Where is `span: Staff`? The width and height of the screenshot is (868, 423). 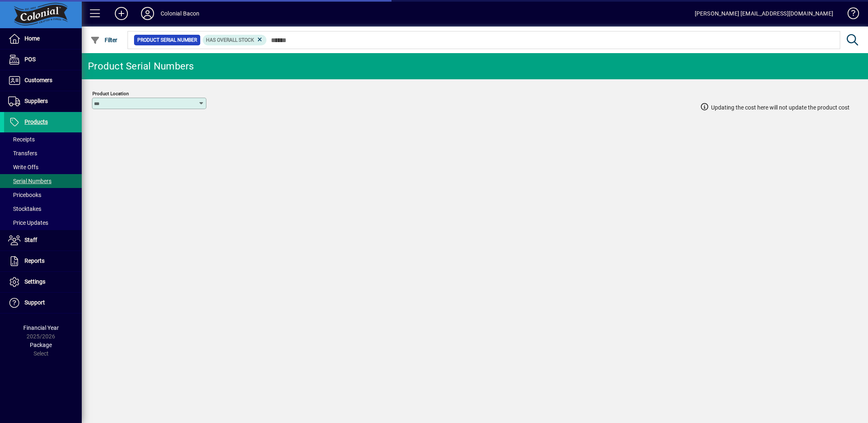 span: Staff is located at coordinates (31, 240).